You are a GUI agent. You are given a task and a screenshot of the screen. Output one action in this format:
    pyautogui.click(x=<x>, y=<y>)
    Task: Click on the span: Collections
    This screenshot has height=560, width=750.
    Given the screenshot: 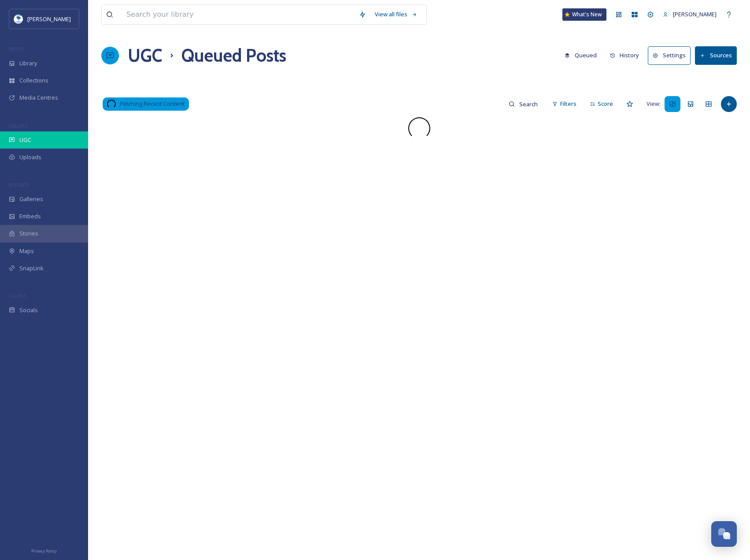 What is the action you would take?
    pyautogui.click(x=34, y=81)
    